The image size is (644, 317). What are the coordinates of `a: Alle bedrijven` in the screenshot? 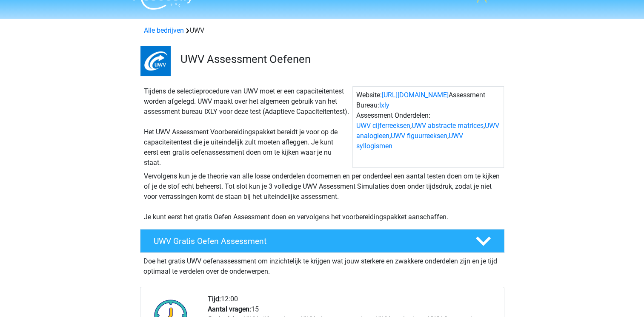 It's located at (164, 30).